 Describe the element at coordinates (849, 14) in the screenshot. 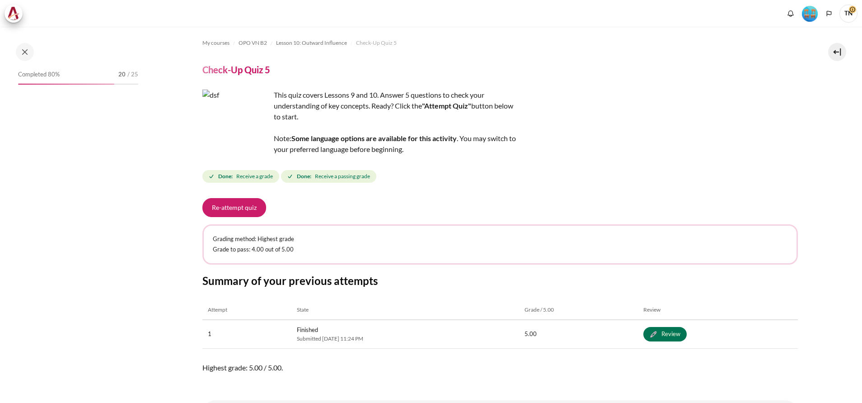

I see `a: User menu` at that location.